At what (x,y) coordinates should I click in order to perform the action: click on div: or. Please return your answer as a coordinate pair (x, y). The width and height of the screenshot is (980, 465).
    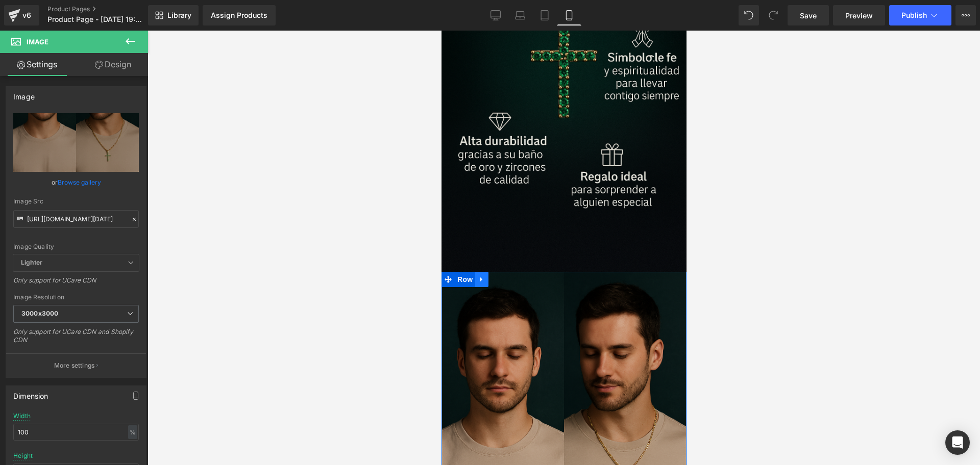
    Looking at the image, I should click on (76, 182).